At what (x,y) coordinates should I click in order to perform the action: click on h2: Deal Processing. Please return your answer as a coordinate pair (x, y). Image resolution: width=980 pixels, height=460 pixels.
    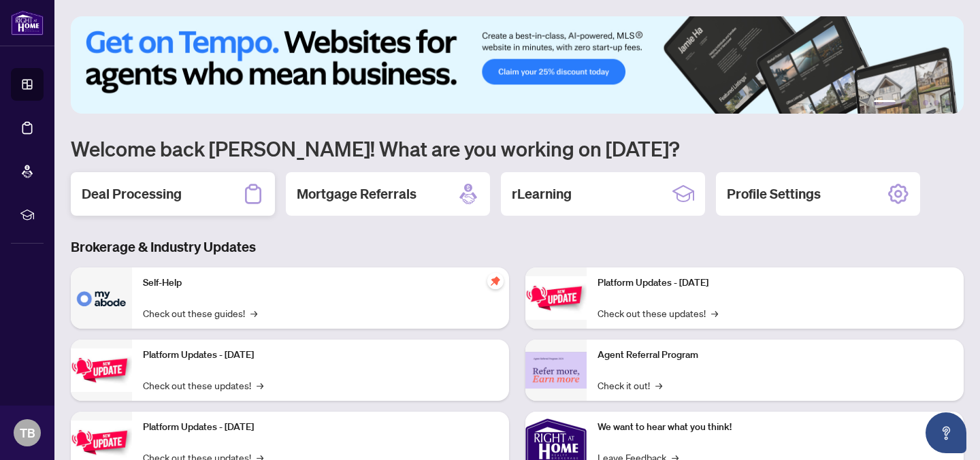
    Looking at the image, I should click on (132, 194).